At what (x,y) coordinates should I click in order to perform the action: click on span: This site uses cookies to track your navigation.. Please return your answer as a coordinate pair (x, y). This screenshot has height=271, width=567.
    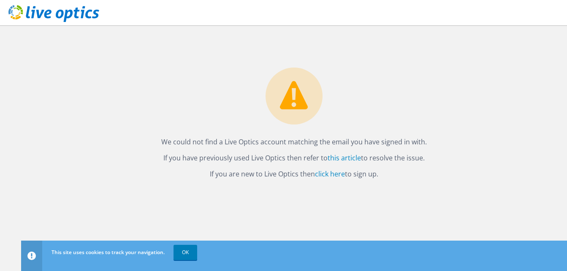
    Looking at the image, I should click on (108, 252).